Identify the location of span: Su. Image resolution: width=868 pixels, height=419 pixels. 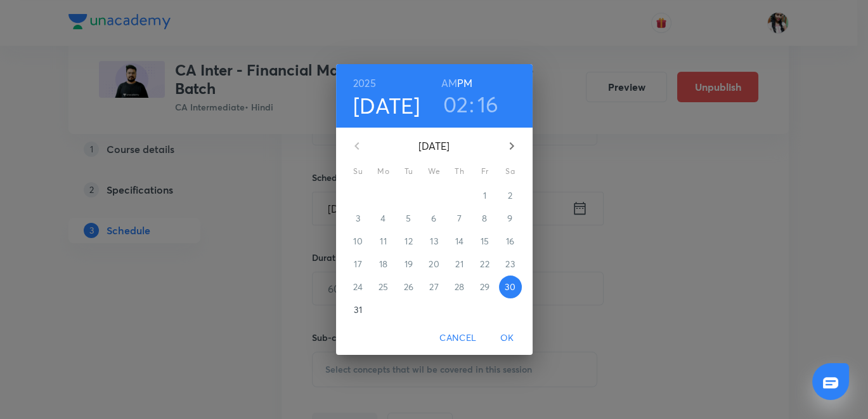
(358, 171).